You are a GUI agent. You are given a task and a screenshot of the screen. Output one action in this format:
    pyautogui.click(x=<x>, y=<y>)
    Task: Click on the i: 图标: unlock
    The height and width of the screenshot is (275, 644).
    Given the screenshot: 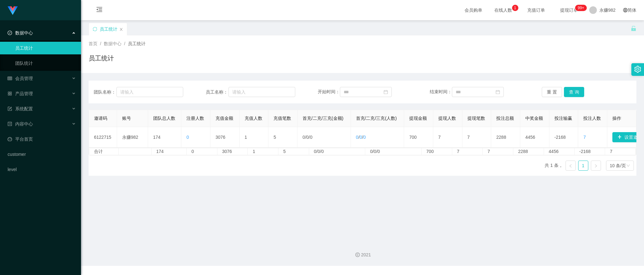 What is the action you would take?
    pyautogui.click(x=633, y=28)
    